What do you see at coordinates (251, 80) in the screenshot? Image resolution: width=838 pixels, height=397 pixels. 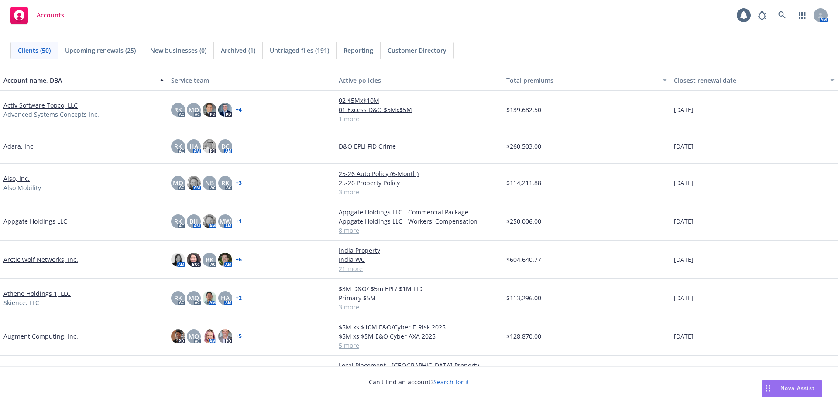 I see `div: Service team` at bounding box center [251, 80].